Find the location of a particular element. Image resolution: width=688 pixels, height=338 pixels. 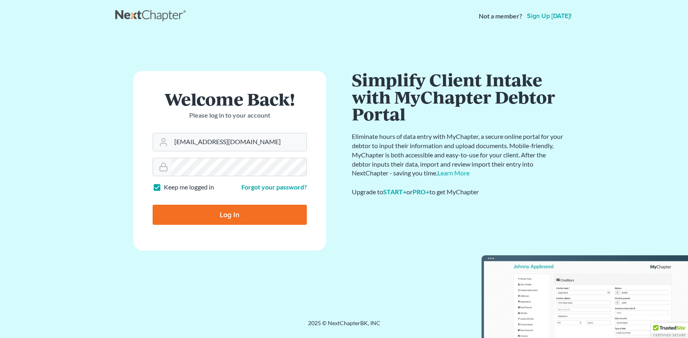

label: Keep me logged in is located at coordinates (189, 187).